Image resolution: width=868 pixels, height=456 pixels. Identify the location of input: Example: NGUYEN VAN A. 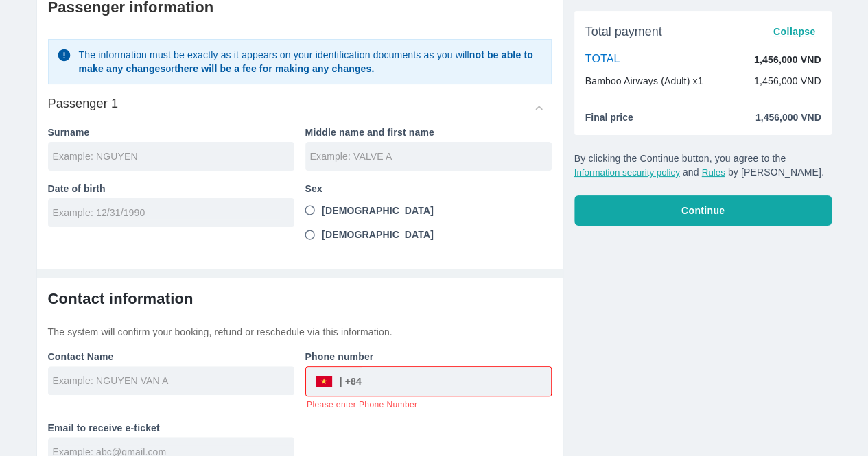
(173, 381).